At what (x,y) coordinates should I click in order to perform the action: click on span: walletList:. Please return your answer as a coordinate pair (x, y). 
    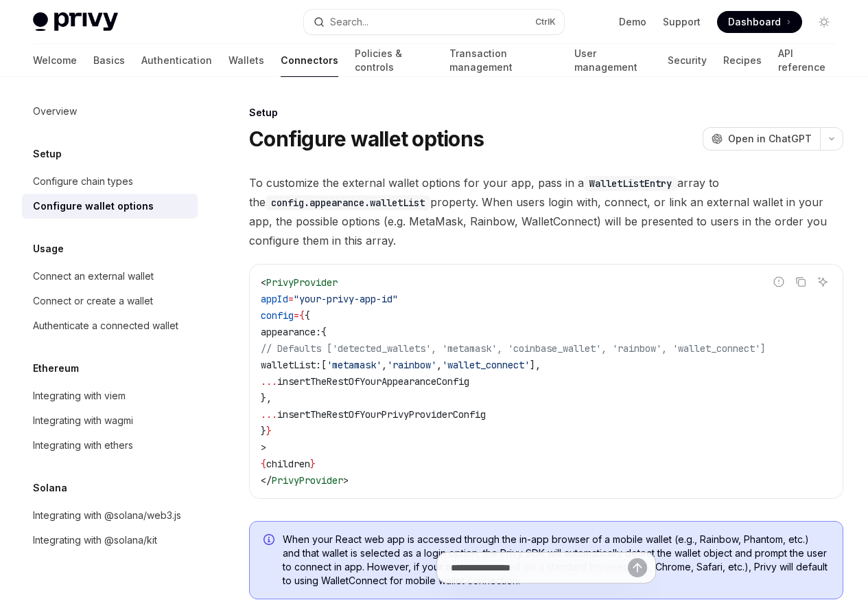
    Looking at the image, I should click on (291, 365).